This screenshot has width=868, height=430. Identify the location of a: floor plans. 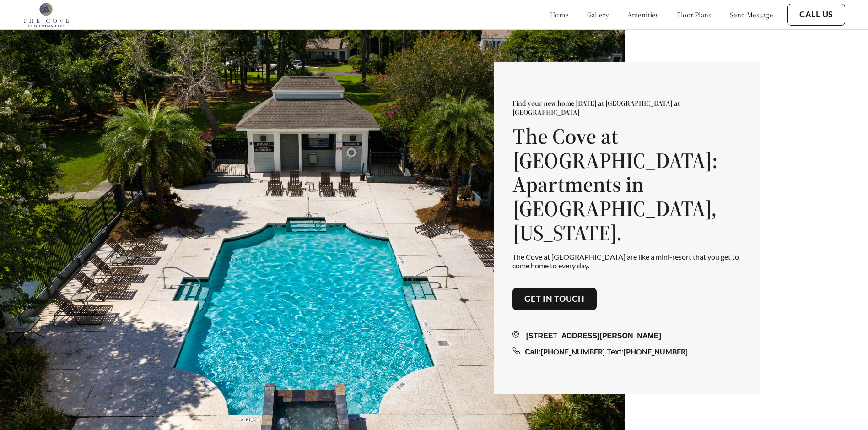
(694, 14).